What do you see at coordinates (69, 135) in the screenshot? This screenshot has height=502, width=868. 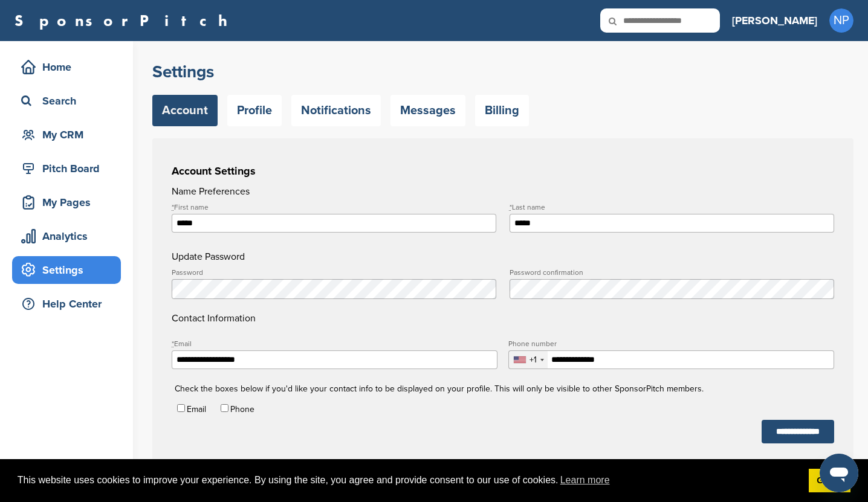 I see `div: My CRM` at bounding box center [69, 135].